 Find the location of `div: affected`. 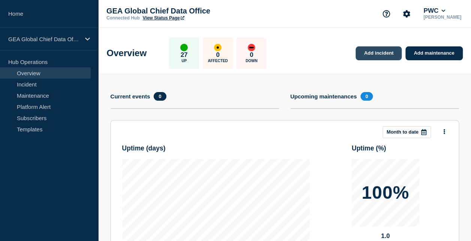

div: affected is located at coordinates (218, 48).